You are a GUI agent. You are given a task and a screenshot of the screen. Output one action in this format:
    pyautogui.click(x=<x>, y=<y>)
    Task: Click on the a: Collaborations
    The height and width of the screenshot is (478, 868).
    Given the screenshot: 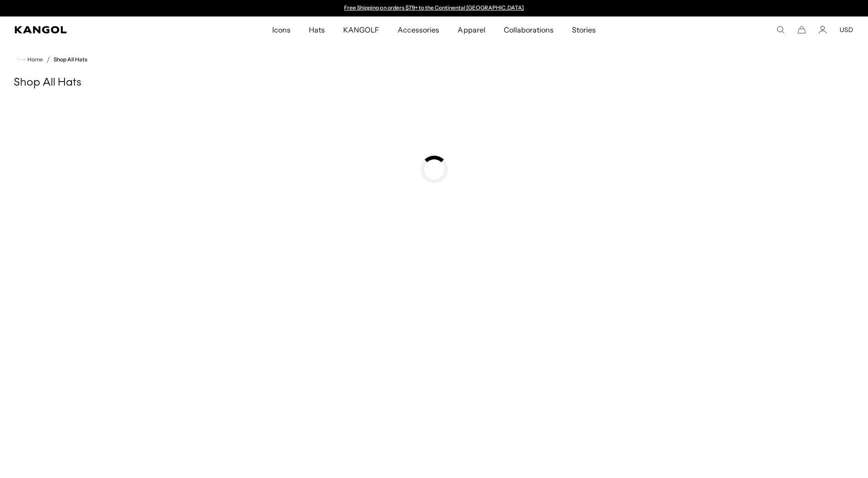 What is the action you would take?
    pyautogui.click(x=529, y=30)
    